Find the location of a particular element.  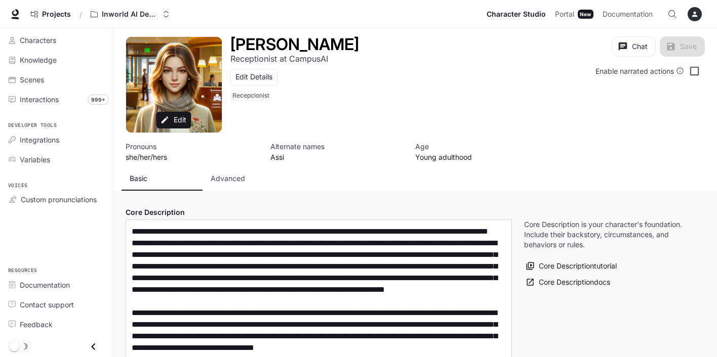

div: Avatar image is located at coordinates (174, 85).